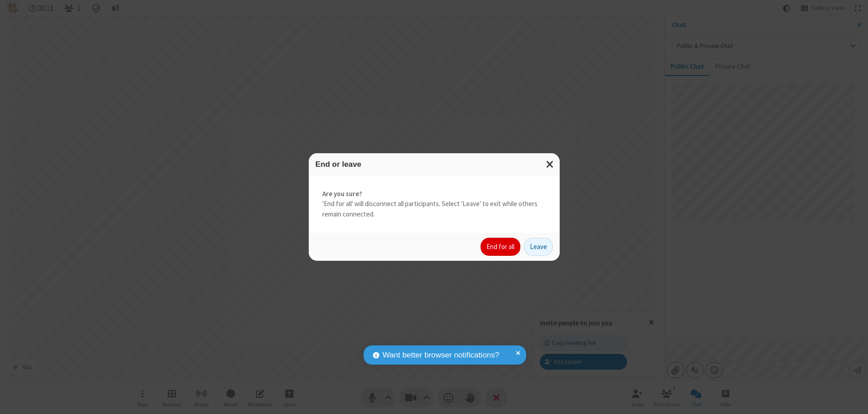  Describe the element at coordinates (538, 247) in the screenshot. I see `button: Leave` at that location.